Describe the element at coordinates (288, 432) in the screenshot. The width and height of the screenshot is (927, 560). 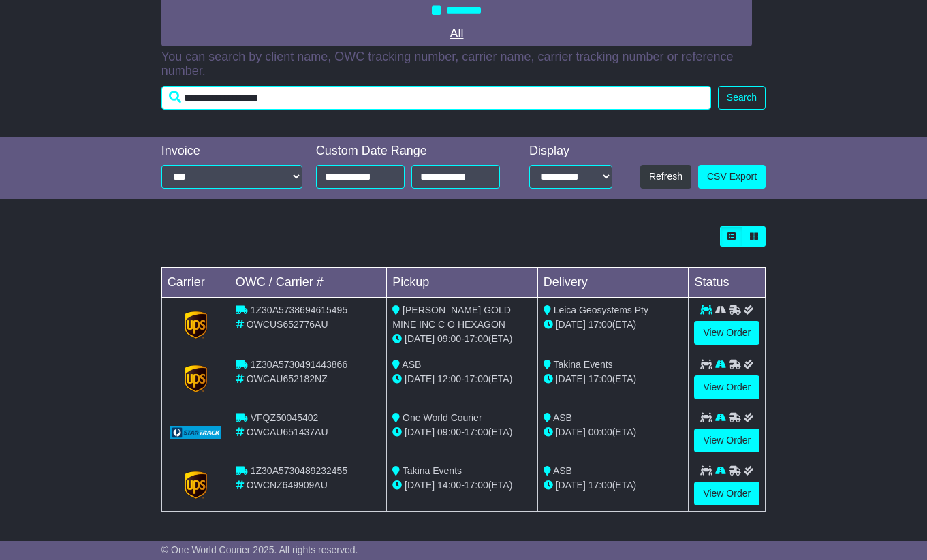
I see `span: OWCAU651437AU` at that location.